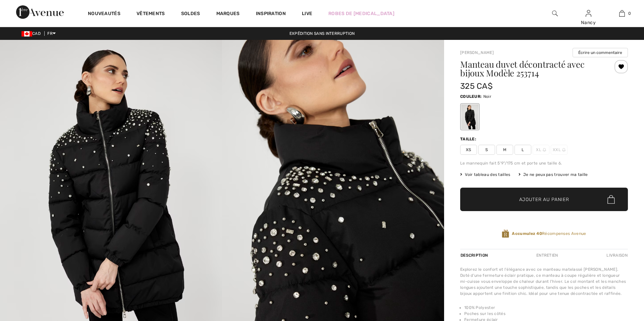 This screenshot has width=644, height=321. I want to click on img: 1ère Avenue, so click(40, 12).